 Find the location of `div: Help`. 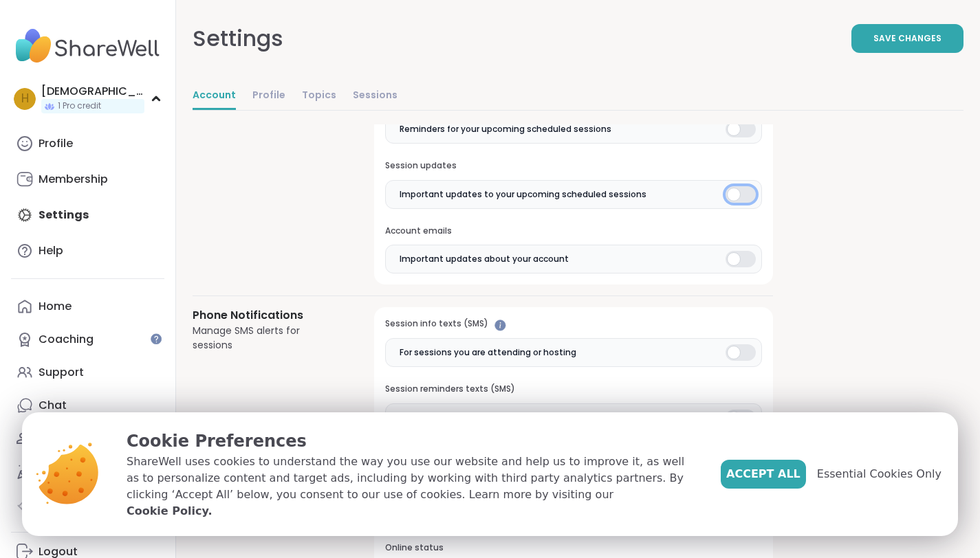

div: Help is located at coordinates (51, 251).